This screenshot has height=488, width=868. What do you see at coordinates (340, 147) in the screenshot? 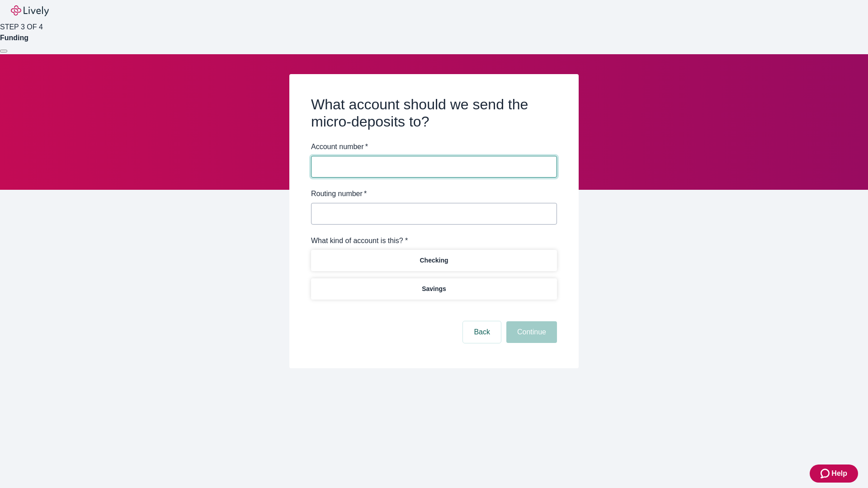
I see `label: Account number` at bounding box center [340, 147].